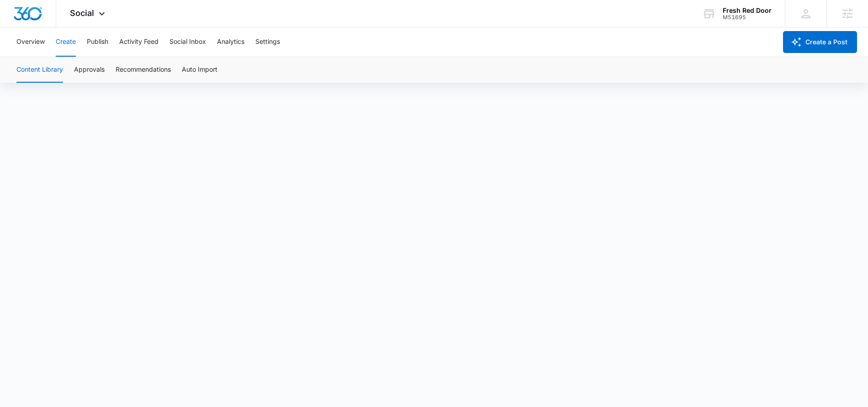 The image size is (868, 407). I want to click on button: Settings, so click(268, 42).